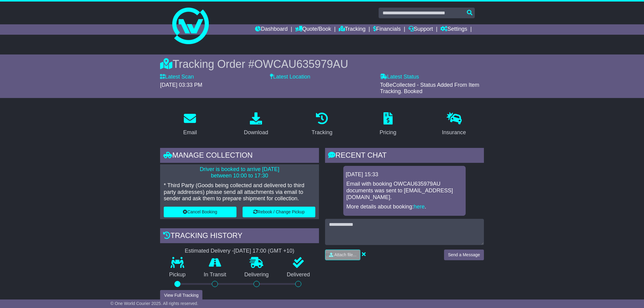  What do you see at coordinates (322, 132) in the screenshot?
I see `div: Tracking` at bounding box center [322, 132].